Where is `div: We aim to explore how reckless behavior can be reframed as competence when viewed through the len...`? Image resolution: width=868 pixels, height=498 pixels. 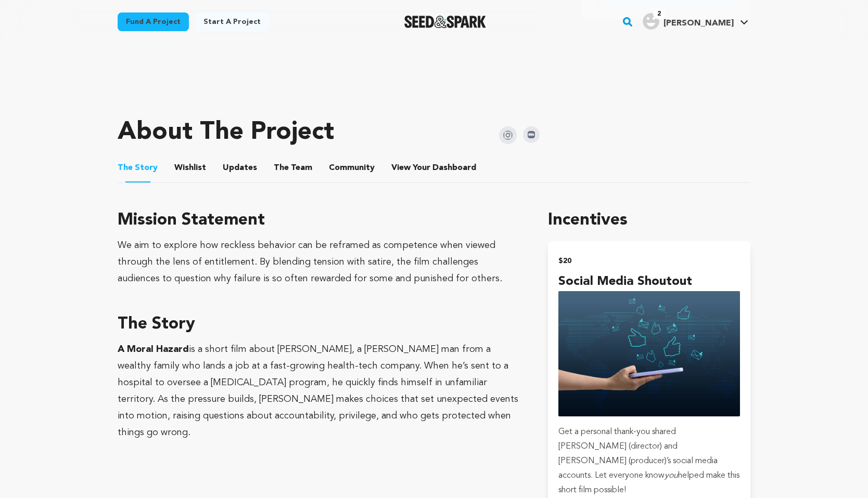
div: We aim to explore how reckless behavior can be reframed as competence when viewed through the len... is located at coordinates (320, 262).